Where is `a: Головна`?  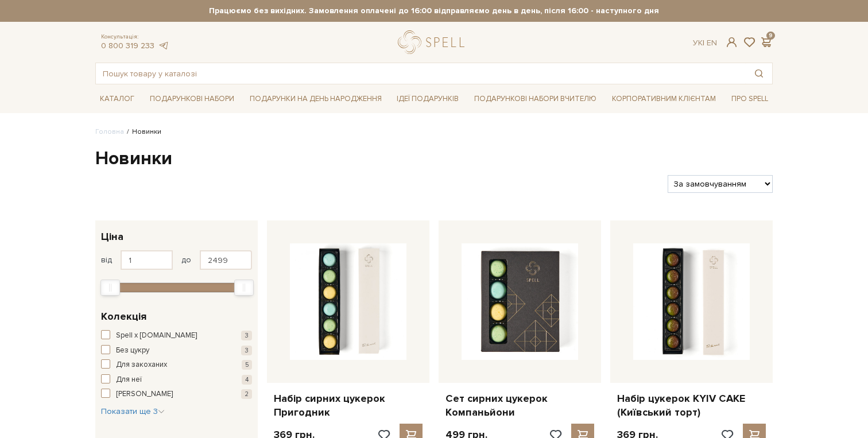 a: Головна is located at coordinates (110, 131).